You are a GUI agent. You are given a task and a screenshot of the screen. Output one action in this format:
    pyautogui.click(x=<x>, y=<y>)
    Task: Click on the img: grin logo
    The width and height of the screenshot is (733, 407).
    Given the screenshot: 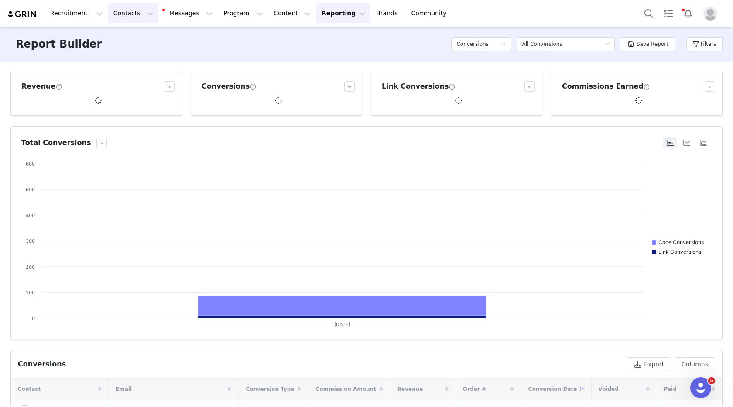 What is the action you would take?
    pyautogui.click(x=22, y=14)
    